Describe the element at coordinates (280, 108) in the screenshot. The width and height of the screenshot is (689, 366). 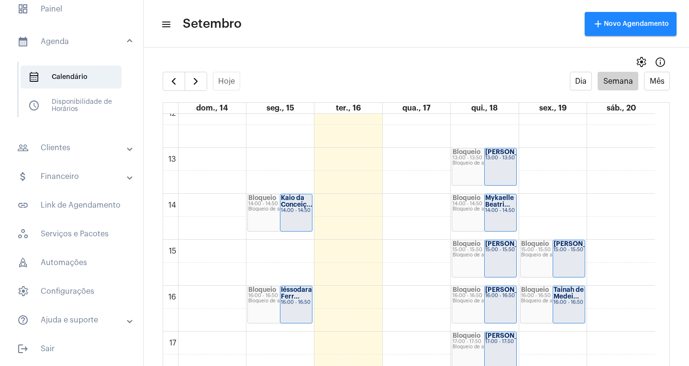
I see `a: 15 de setembro de 2025` at that location.